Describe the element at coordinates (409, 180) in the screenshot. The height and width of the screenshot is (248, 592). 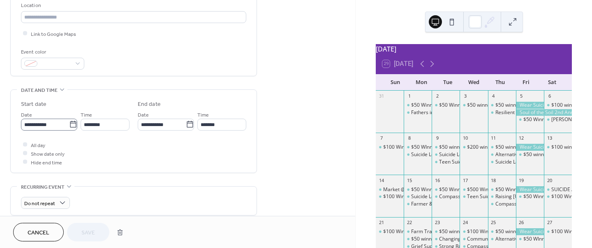
I see `div: 15` at that location.